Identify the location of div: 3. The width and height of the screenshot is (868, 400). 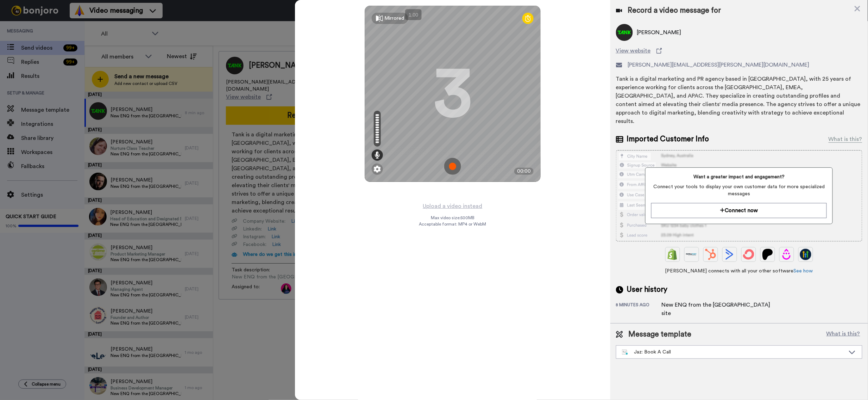
(453, 93).